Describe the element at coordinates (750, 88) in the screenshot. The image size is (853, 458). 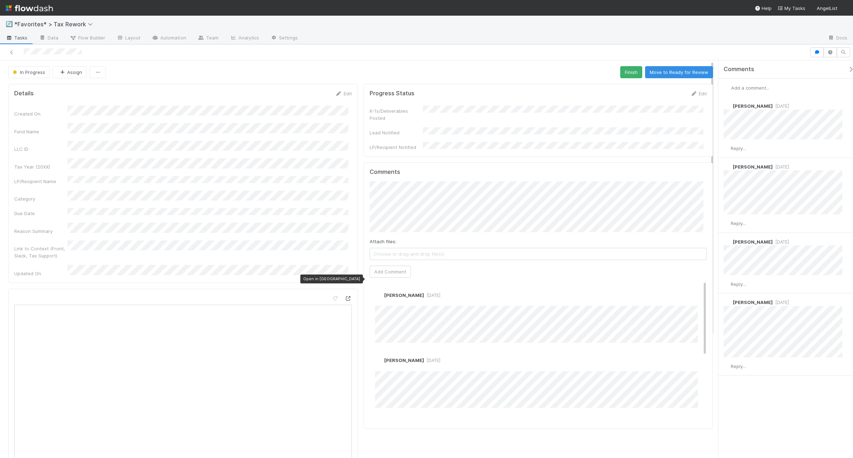
I see `span: Add a comment...` at that location.